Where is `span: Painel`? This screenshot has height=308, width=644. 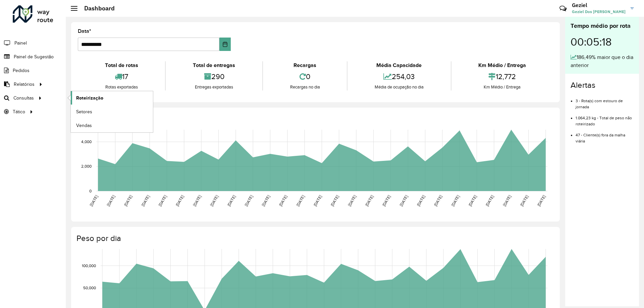
span: Painel is located at coordinates (20, 43).